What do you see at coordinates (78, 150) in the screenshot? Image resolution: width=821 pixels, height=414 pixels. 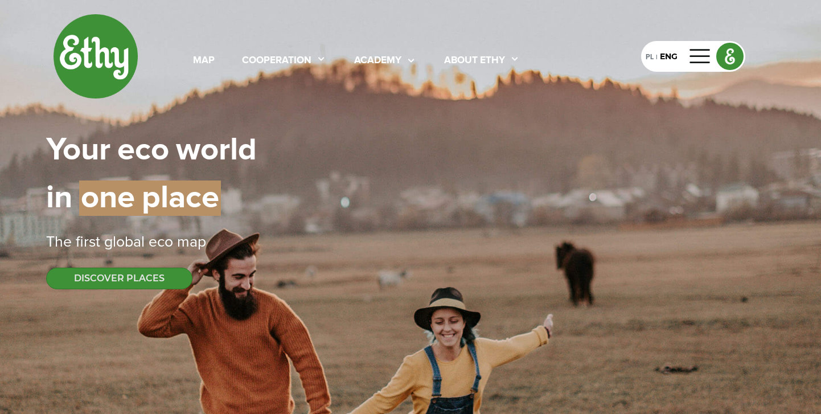 I see `span: Your` at bounding box center [78, 150].